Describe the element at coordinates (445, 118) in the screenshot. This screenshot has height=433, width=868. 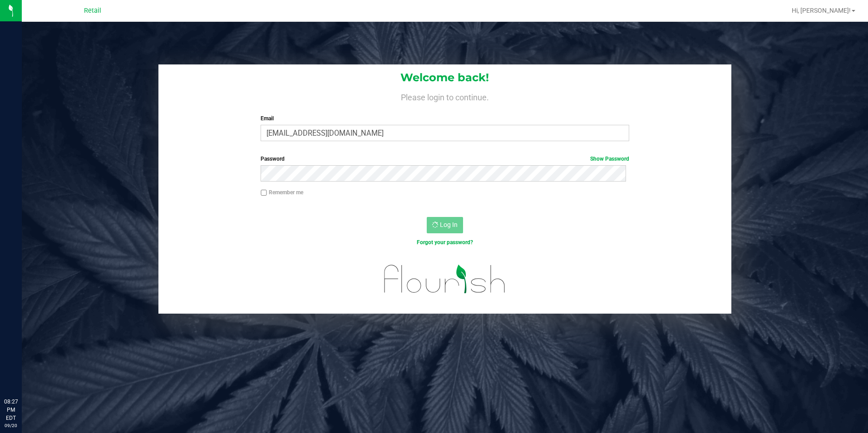
I see `label: Email` at that location.